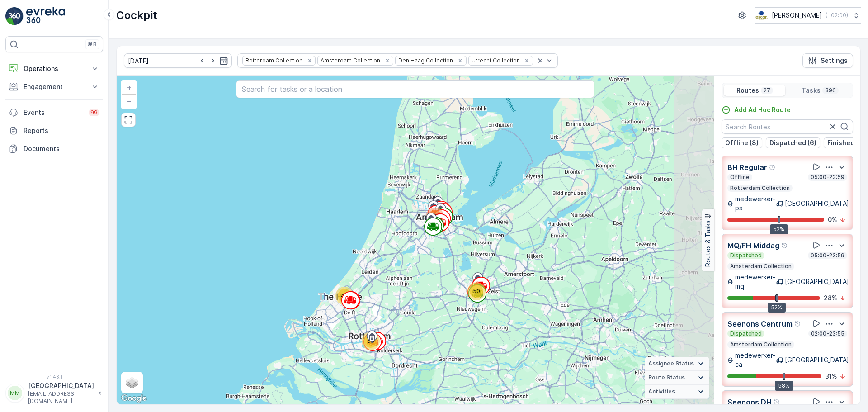  What do you see at coordinates (677, 392) in the screenshot?
I see `summary: Activities` at bounding box center [677, 392].